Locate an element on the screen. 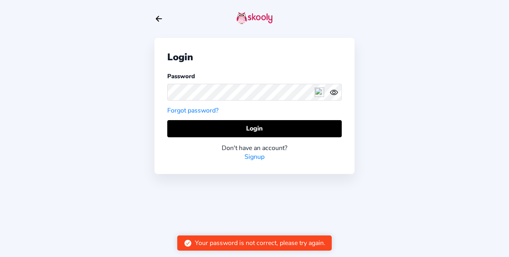 The width and height of the screenshot is (509, 257). div: Your password is not correct, please try again. is located at coordinates (260, 243).